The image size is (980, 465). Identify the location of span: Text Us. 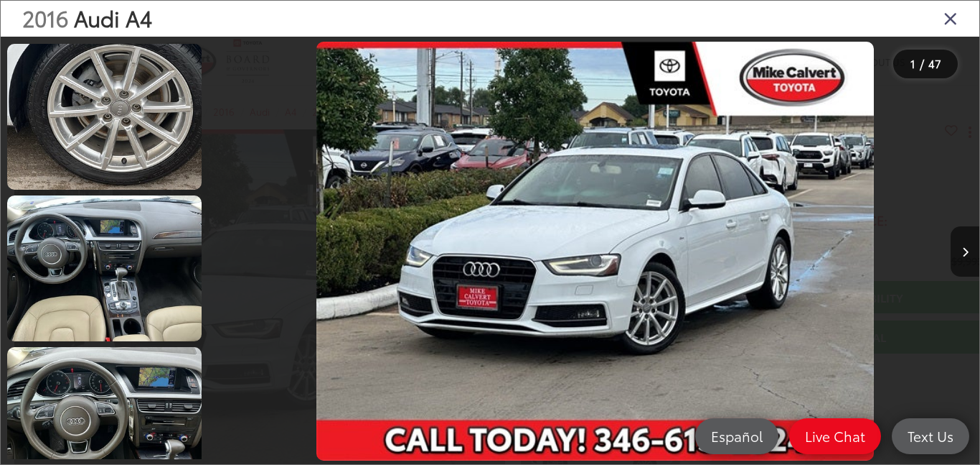
(931, 435).